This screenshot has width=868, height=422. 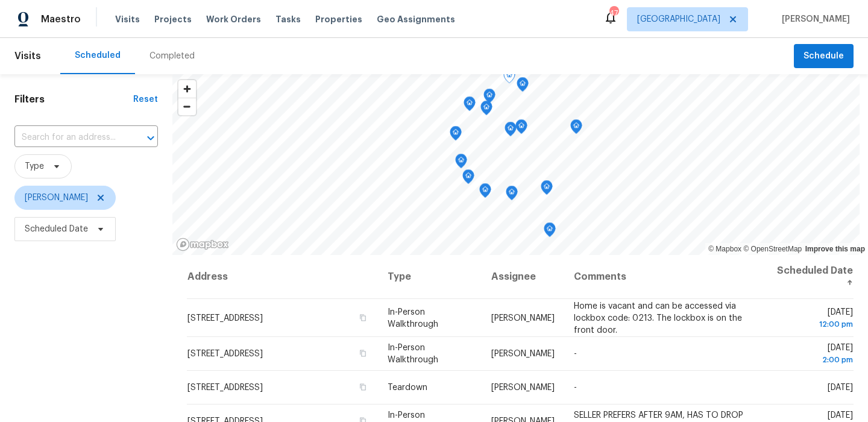 What do you see at coordinates (416, 19) in the screenshot?
I see `span: Geo Assignments` at bounding box center [416, 19].